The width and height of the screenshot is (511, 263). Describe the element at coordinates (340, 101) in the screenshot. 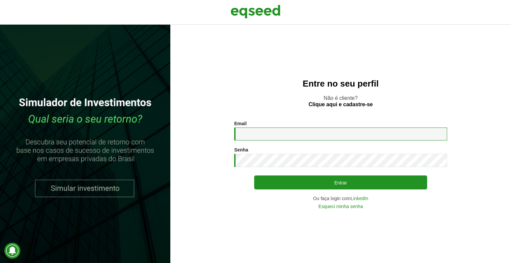

I see `p: Não é cliente?` at that location.